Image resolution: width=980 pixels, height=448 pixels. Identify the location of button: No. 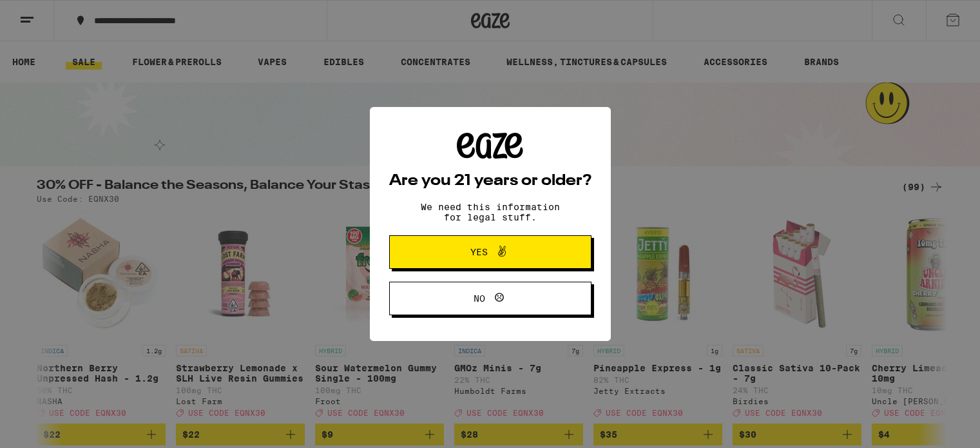
(490, 298).